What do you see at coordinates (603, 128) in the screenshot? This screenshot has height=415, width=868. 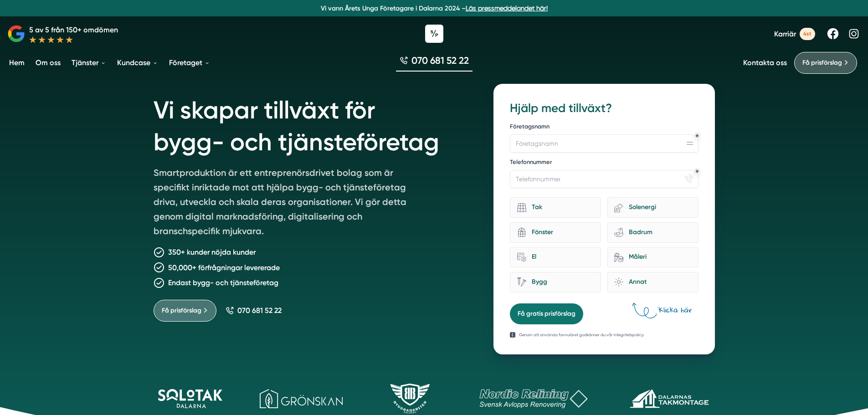 I see `label: Företagsnamn` at bounding box center [603, 128].